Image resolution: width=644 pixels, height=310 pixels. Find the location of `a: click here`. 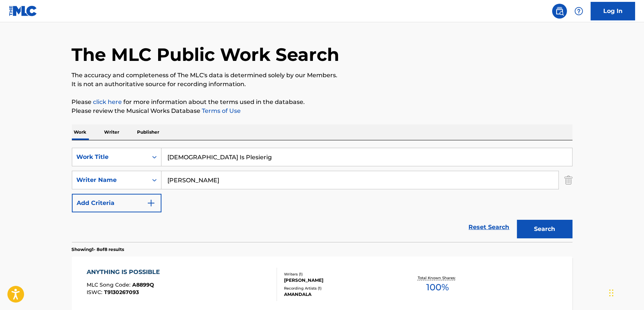

a: click here is located at coordinates (108, 102).